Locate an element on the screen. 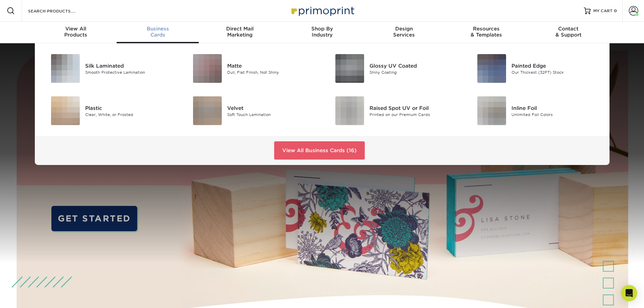 This screenshot has height=308, width=644. span: Business is located at coordinates (158, 28).